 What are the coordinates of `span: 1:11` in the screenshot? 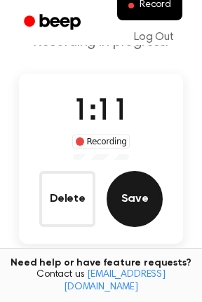 It's located at (101, 112).